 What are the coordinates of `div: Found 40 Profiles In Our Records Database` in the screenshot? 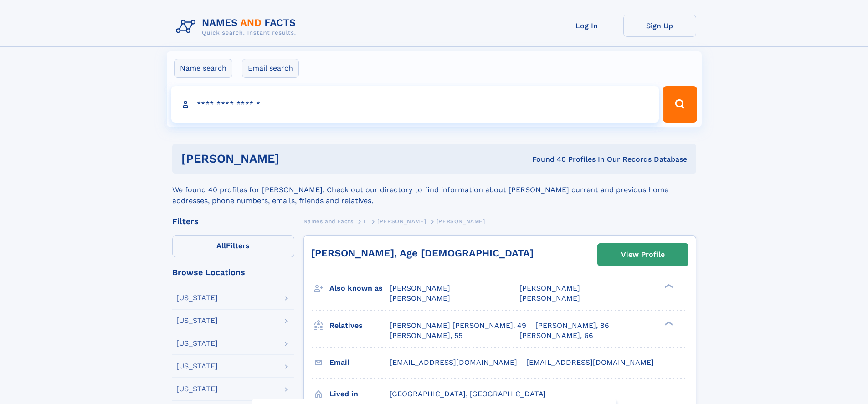 It's located at (546, 160).